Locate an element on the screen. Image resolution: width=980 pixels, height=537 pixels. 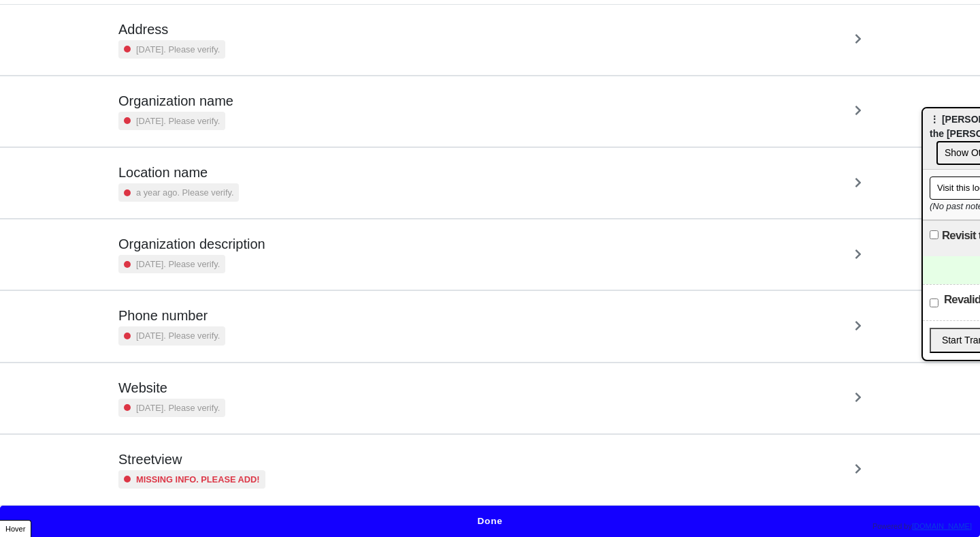
h5: Organization name is located at coordinates (176, 101).